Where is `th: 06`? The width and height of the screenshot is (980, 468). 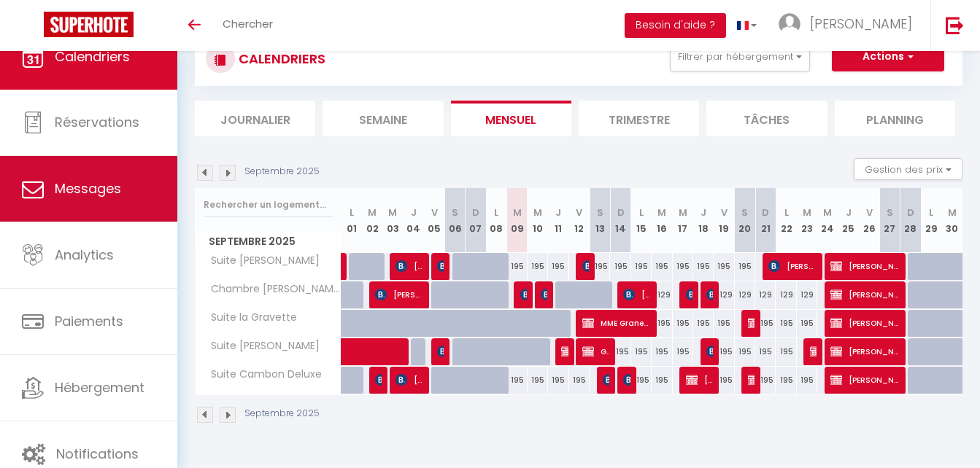
th: 06 is located at coordinates (454, 221).